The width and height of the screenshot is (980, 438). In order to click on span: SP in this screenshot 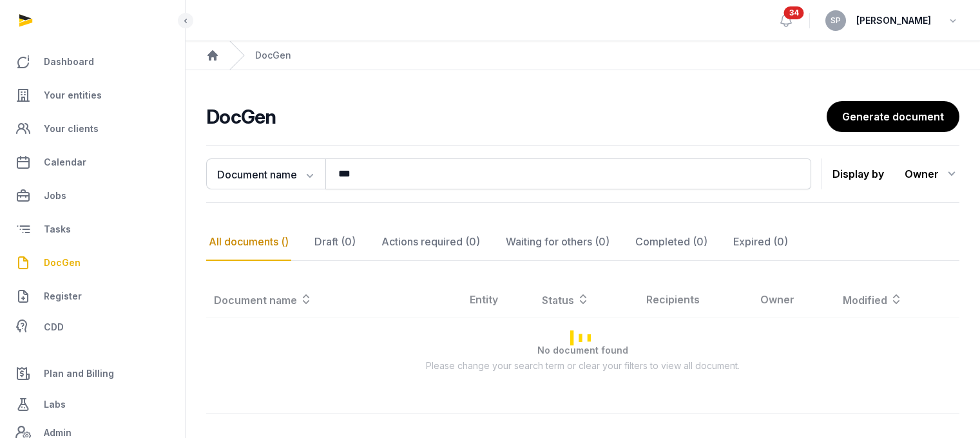, I will do `click(836, 21)`.